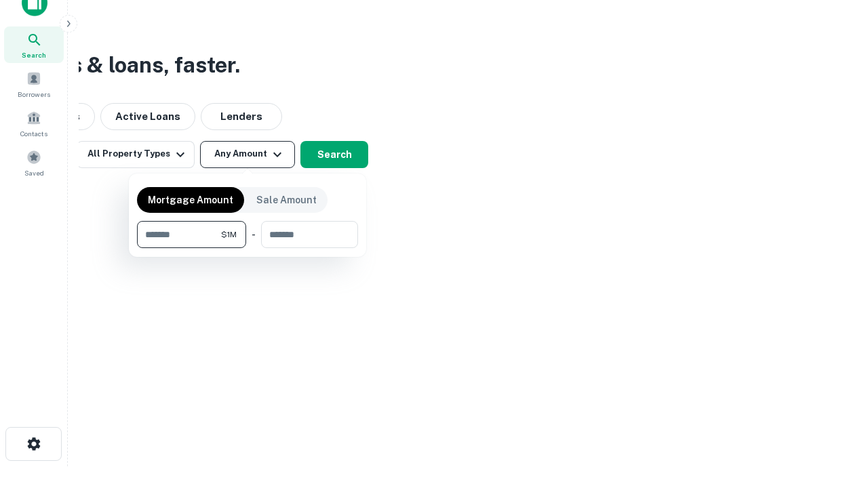 Image resolution: width=868 pixels, height=488 pixels. I want to click on div: Chat Widget, so click(834, 412).